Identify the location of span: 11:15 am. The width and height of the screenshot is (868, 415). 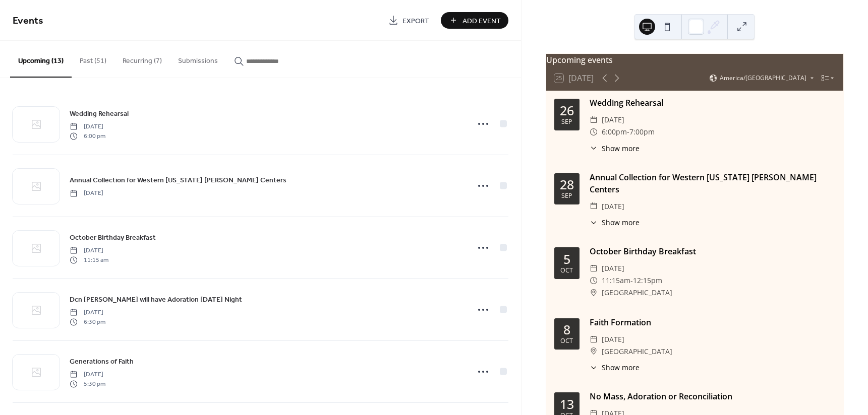
(88, 260).